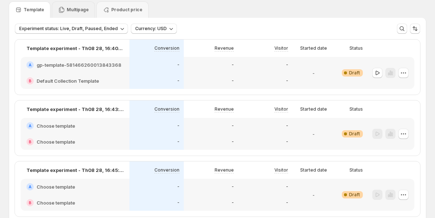 Image resolution: width=435 pixels, height=218 pixels. I want to click on p: Template, so click(34, 10).